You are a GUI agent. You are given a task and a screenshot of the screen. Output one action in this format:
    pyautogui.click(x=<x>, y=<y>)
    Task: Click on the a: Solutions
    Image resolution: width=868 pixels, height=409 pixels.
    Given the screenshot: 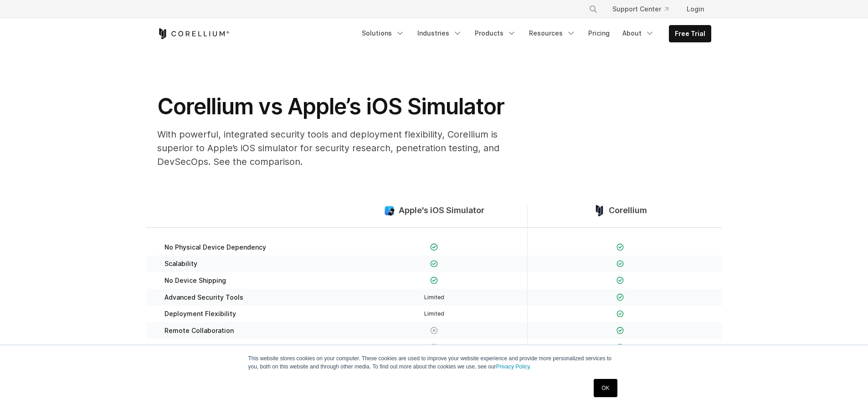 What is the action you would take?
    pyautogui.click(x=383, y=33)
    